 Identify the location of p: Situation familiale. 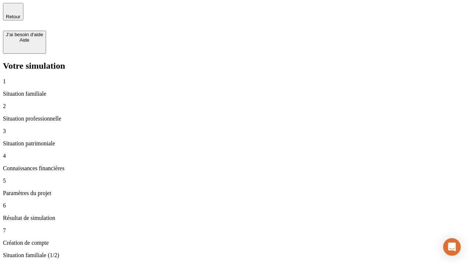
(234, 94).